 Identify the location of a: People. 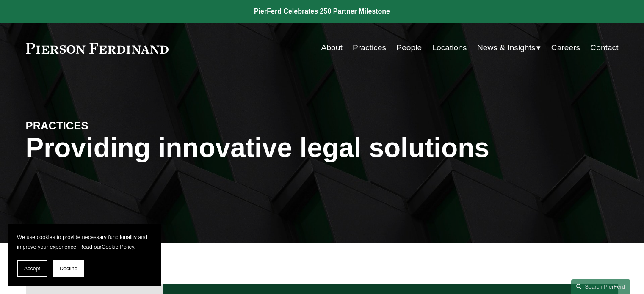
(409, 48).